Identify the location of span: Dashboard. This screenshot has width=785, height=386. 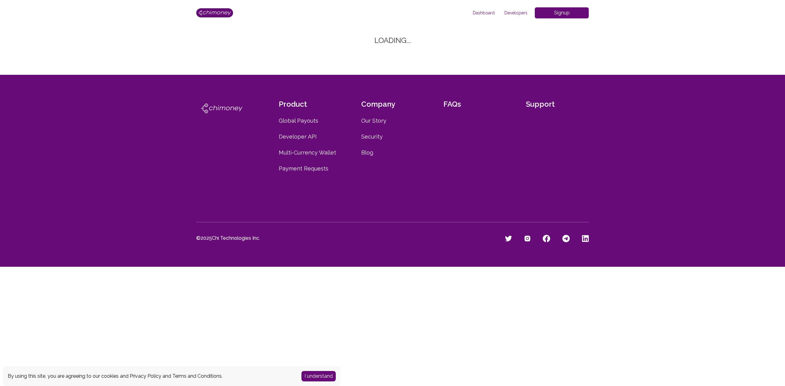
(484, 13).